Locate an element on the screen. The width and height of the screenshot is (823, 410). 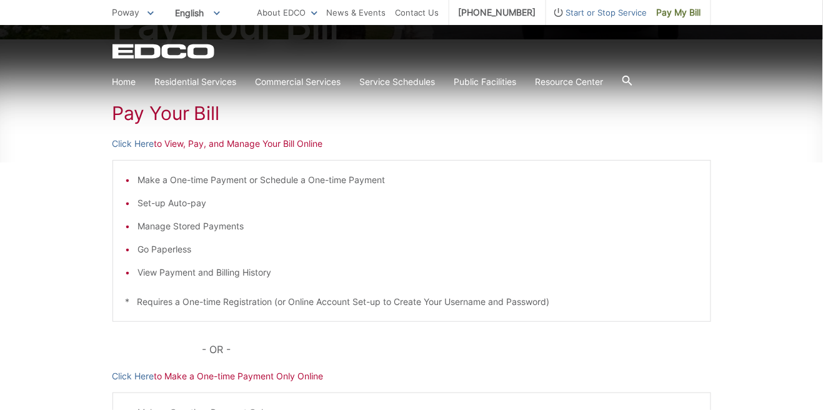
p: to Make a One-time Payment Only Online is located at coordinates (412, 376).